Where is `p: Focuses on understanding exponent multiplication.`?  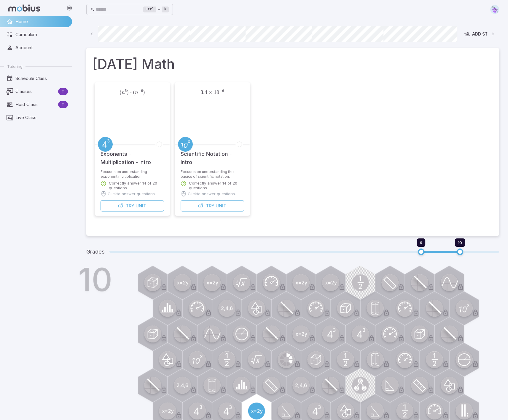
p: Focuses on understanding exponent multiplication. is located at coordinates (132, 173).